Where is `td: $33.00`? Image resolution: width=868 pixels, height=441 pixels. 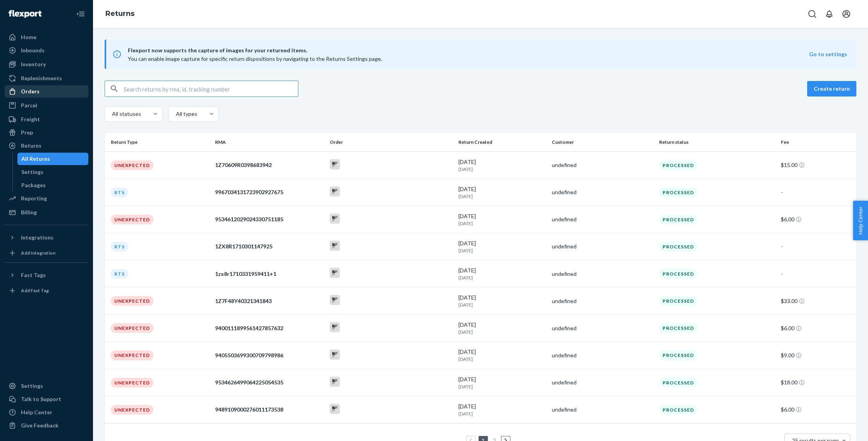 td: $33.00 is located at coordinates (817, 301).